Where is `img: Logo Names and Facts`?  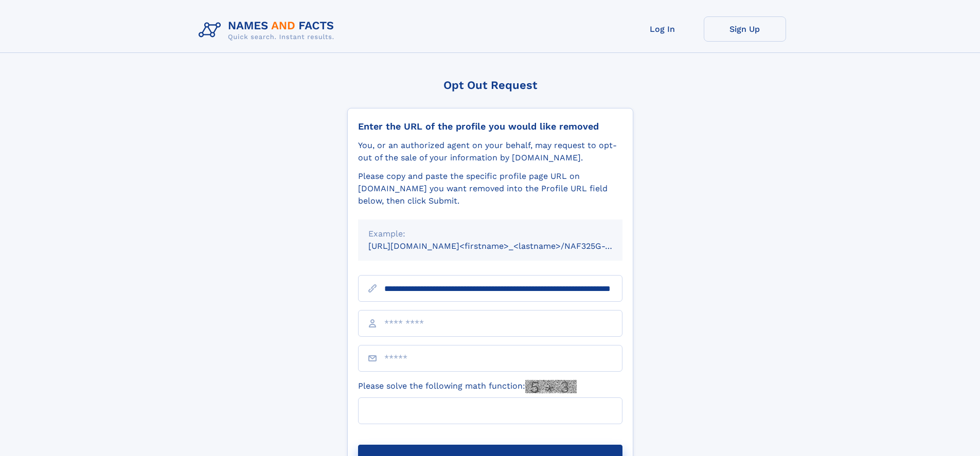 img: Logo Names and Facts is located at coordinates (268, 31).